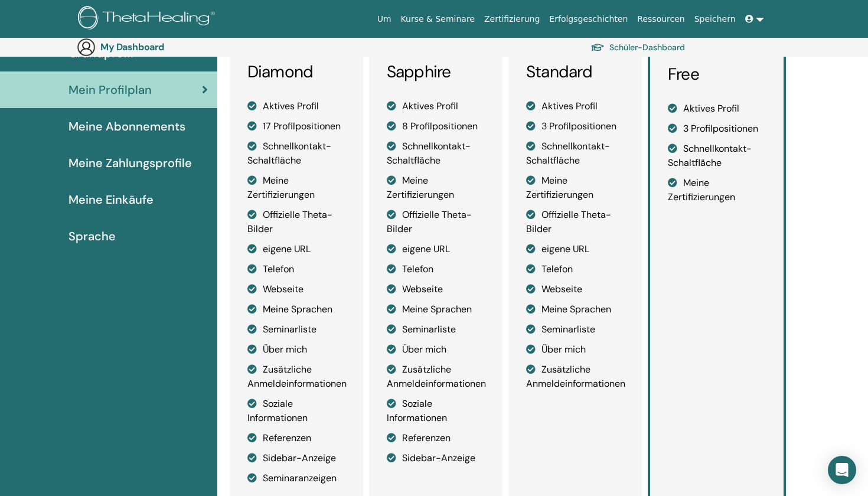  Describe the element at coordinates (384, 19) in the screenshot. I see `a: Um` at that location.